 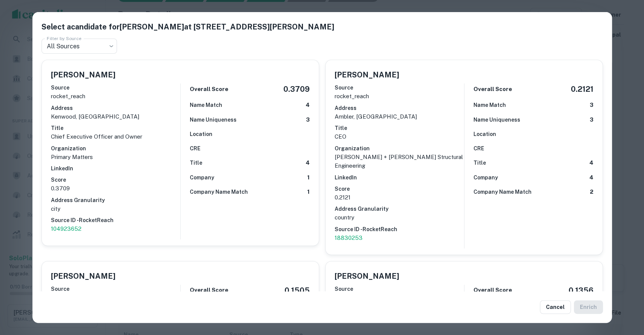 I want to click on h6: 2, so click(x=592, y=192).